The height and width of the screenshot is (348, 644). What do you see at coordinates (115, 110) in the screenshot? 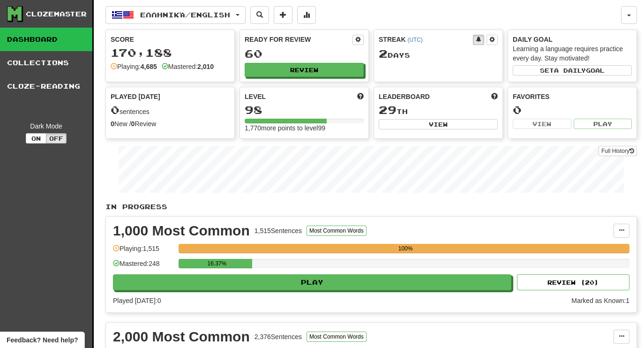
I see `span: 0` at bounding box center [115, 110].